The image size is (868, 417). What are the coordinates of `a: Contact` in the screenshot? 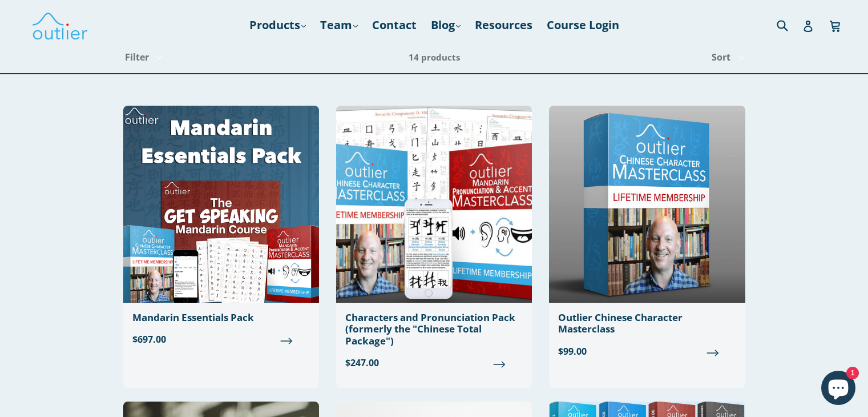 It's located at (394, 25).